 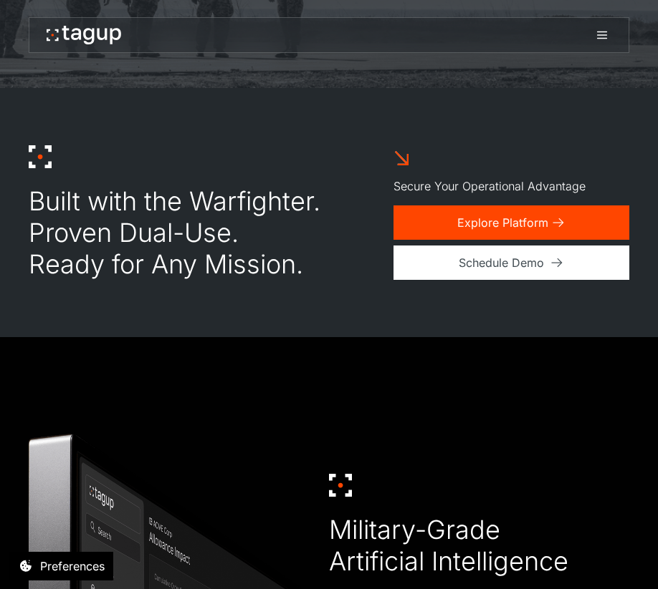 I want to click on p: Secure Your Operational Advantage, so click(x=489, y=186).